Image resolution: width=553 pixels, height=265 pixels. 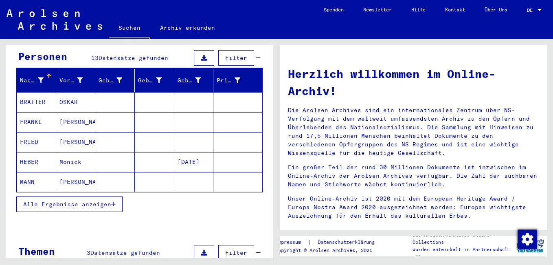 What do you see at coordinates (413, 207) in the screenshot?
I see `p: Unser Online-Archiv ist 2020 mit dem European Heritage Award / Europa Nostra Award 2020 ausgezeic...` at bounding box center [413, 207].